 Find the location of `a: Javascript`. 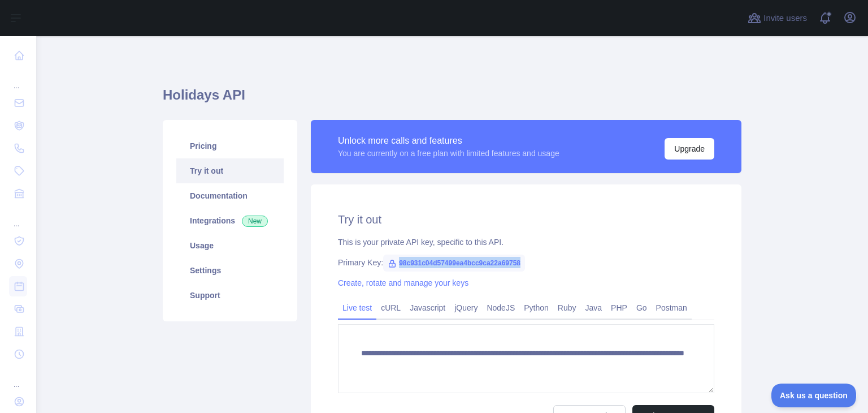

a: Javascript is located at coordinates (427, 307).